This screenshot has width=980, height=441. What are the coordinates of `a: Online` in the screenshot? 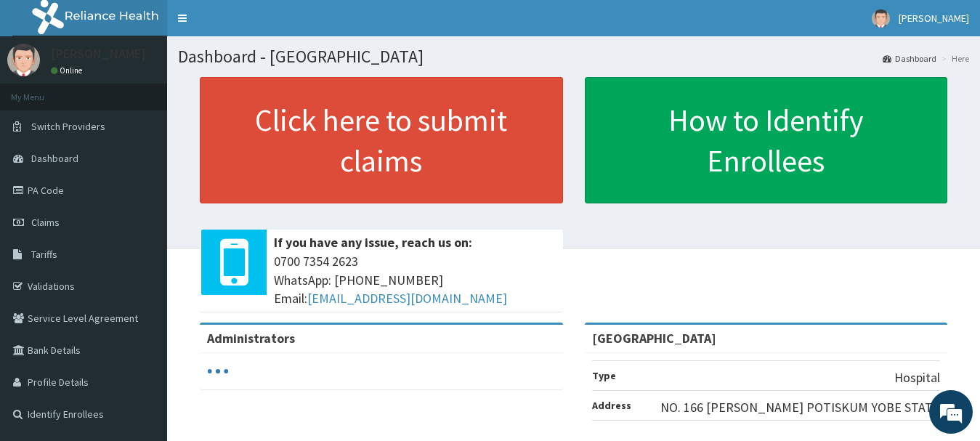 It's located at (68, 70).